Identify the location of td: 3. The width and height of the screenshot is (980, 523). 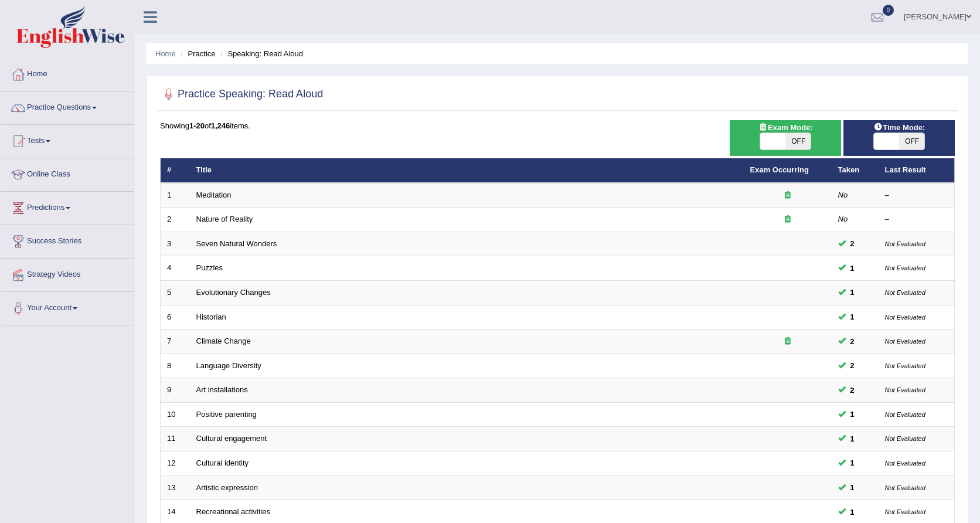
(176, 244).